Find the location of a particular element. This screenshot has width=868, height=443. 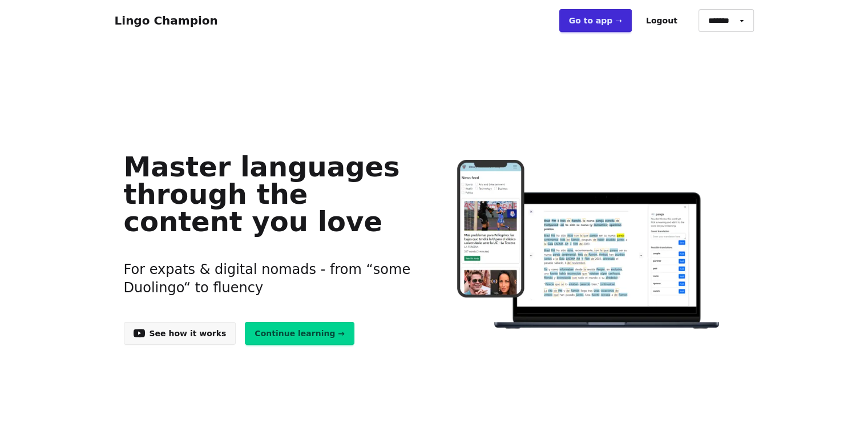

a: See how it works is located at coordinates (180, 333).